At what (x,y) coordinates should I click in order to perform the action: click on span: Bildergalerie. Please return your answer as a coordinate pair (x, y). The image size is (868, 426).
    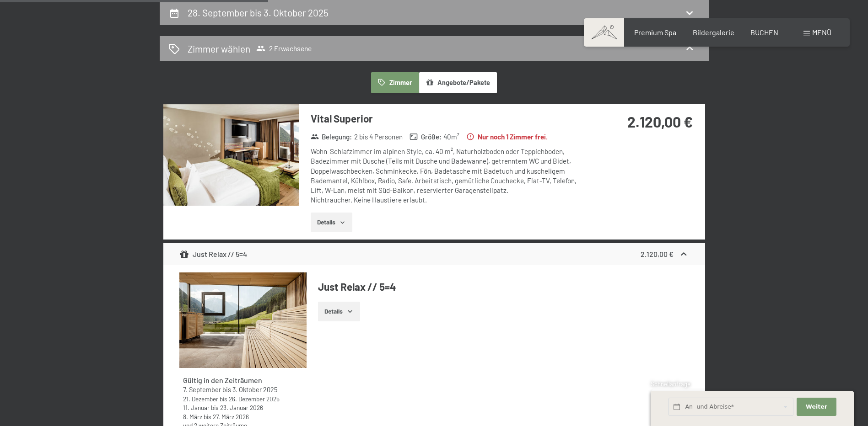
    Looking at the image, I should click on (713, 32).